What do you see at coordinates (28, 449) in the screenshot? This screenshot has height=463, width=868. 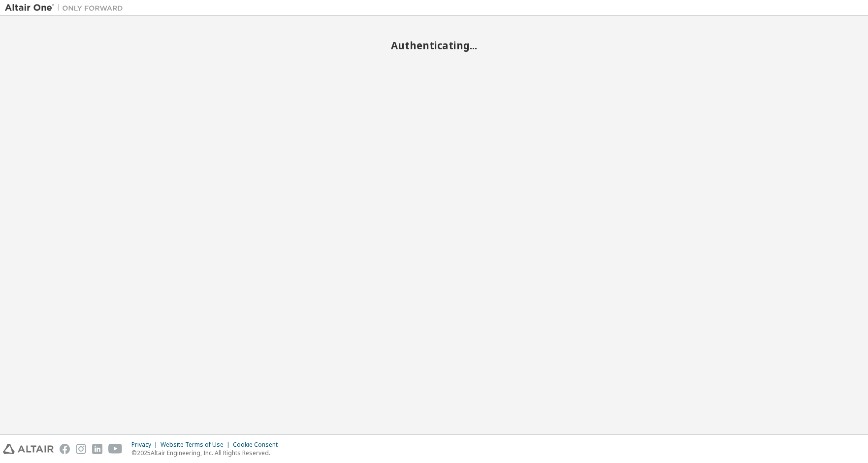 I see `img: altair_logo.svg` at bounding box center [28, 449].